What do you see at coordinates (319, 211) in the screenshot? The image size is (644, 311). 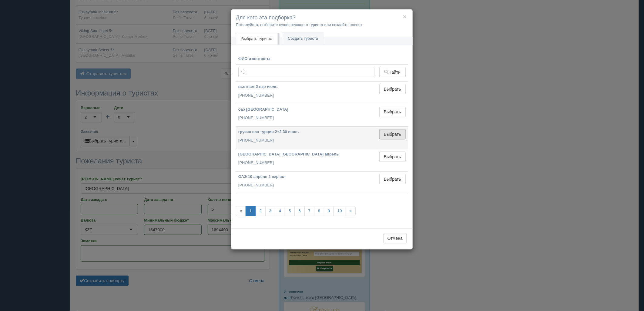 I see `a: 8` at bounding box center [319, 211].